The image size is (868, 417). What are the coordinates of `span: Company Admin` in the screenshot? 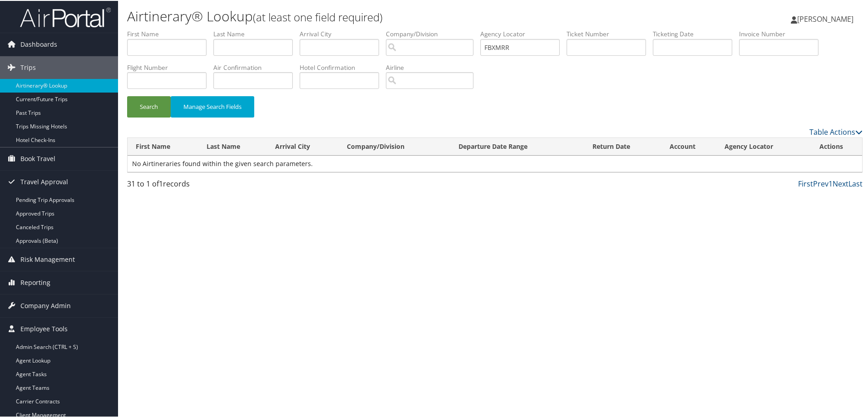 It's located at (46, 305).